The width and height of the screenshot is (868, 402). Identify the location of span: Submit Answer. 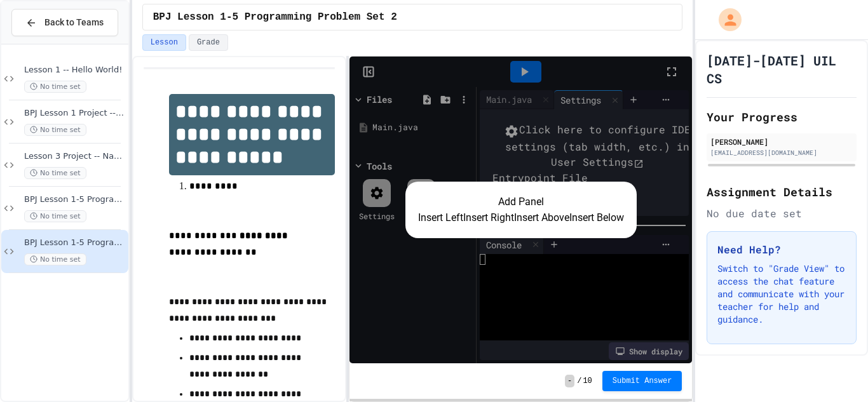
(642, 381).